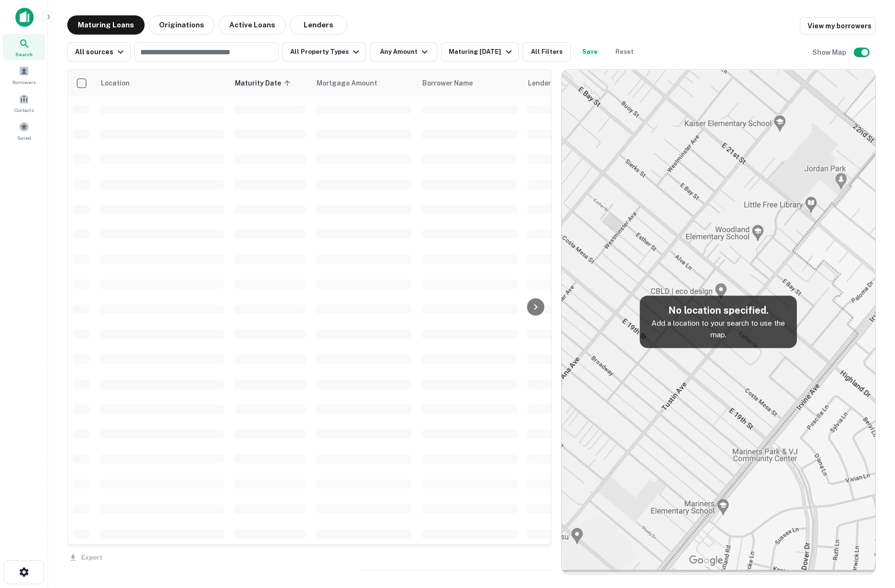 Image resolution: width=895 pixels, height=588 pixels. Describe the element at coordinates (24, 47) in the screenshot. I see `a: Search` at that location.